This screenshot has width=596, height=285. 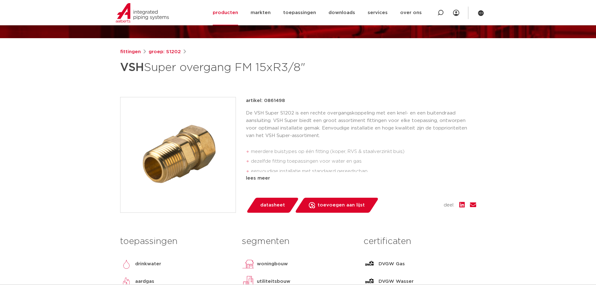 I want to click on h3: segmenten, so click(x=298, y=241).